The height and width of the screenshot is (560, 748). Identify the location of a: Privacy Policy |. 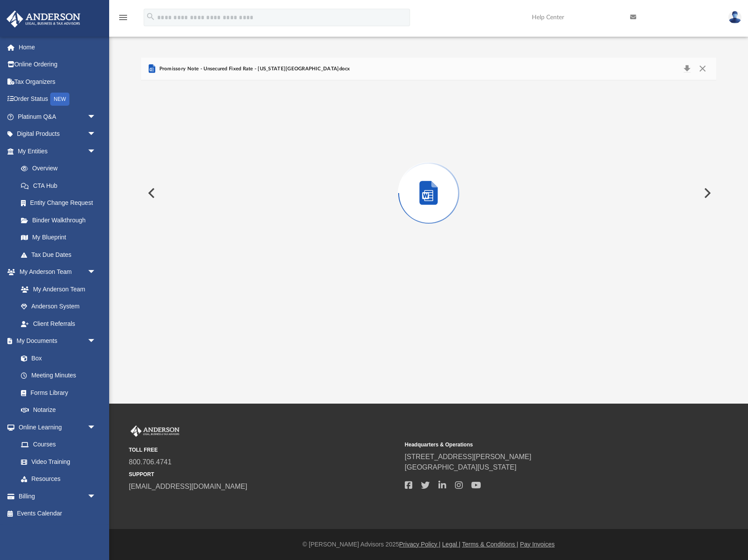
(420, 544).